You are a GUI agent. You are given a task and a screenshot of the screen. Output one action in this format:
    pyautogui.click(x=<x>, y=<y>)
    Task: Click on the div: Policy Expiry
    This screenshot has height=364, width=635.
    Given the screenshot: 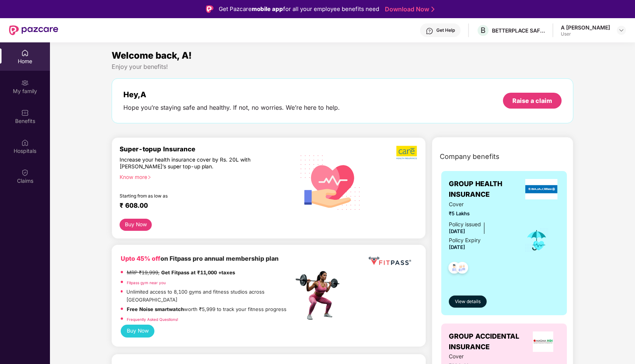 What is the action you would take?
    pyautogui.click(x=465, y=240)
    